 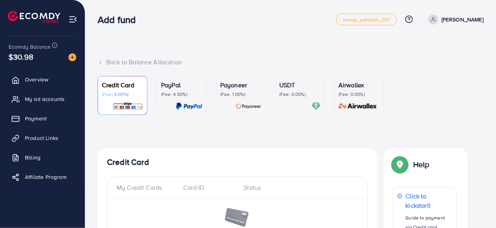 What do you see at coordinates (367, 19) in the screenshot?
I see `span: metap_pakistan_001` at bounding box center [367, 19].